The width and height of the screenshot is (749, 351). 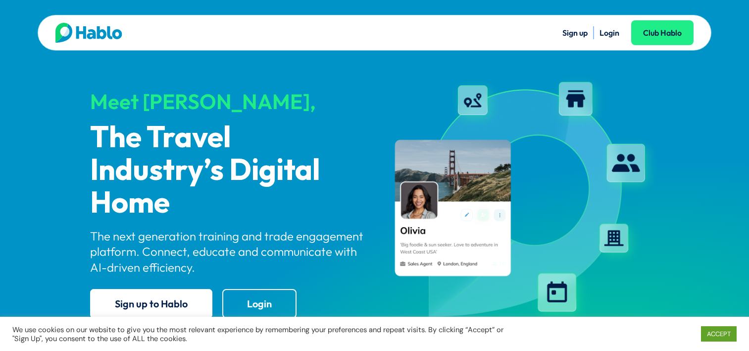 What do you see at coordinates (521, 200) in the screenshot?
I see `img: hablo-profile-image` at bounding box center [521, 200].